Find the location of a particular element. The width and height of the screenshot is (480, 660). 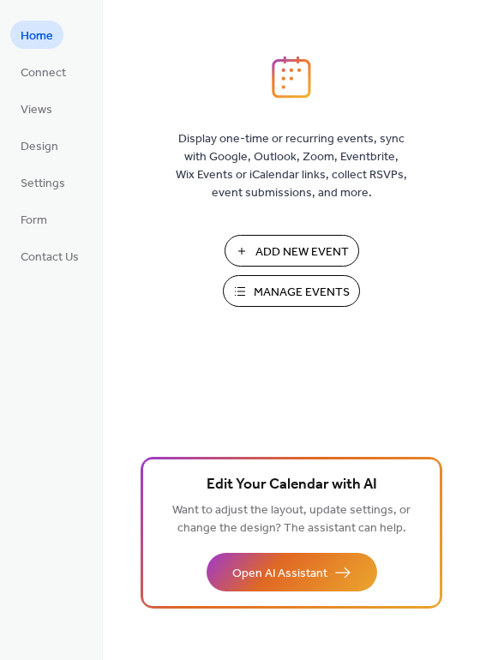

span: Design is located at coordinates (39, 147).